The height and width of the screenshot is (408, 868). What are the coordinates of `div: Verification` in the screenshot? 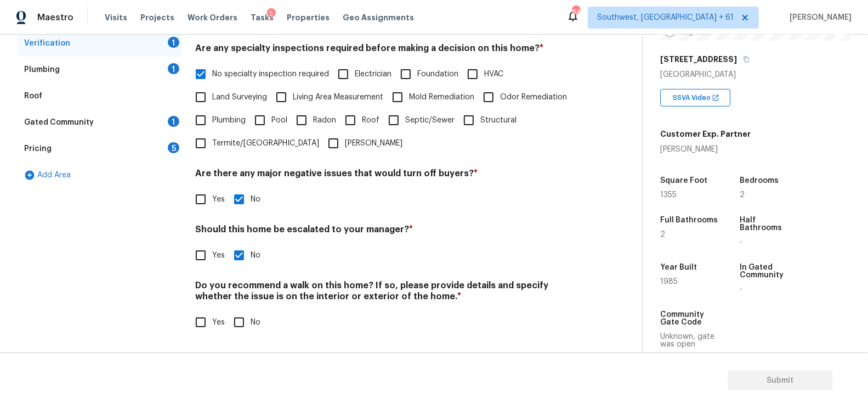 It's located at (47, 44).